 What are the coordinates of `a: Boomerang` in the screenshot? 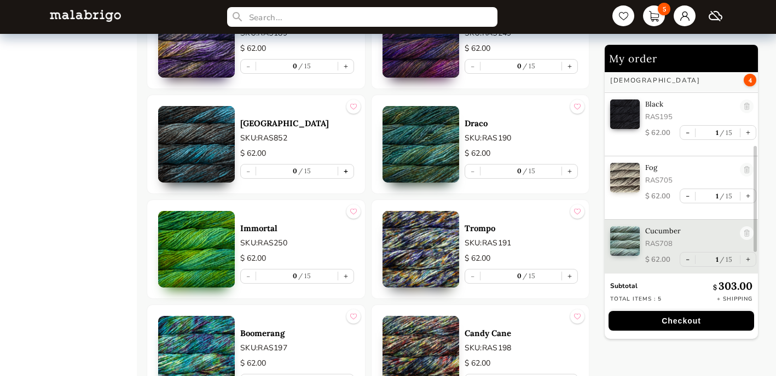 It's located at (297, 333).